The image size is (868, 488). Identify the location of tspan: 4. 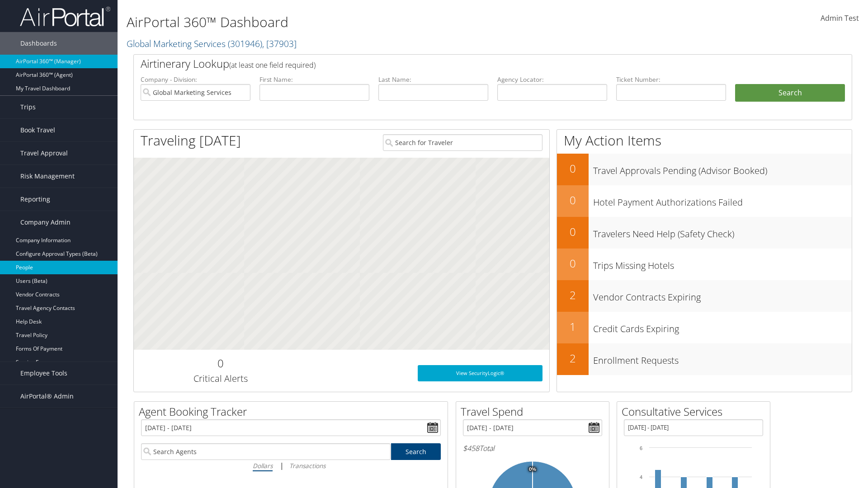
(641, 477).